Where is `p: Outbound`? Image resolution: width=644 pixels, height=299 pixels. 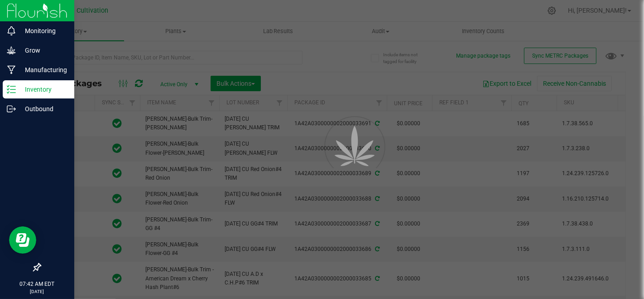 p: Outbound is located at coordinates (43, 109).